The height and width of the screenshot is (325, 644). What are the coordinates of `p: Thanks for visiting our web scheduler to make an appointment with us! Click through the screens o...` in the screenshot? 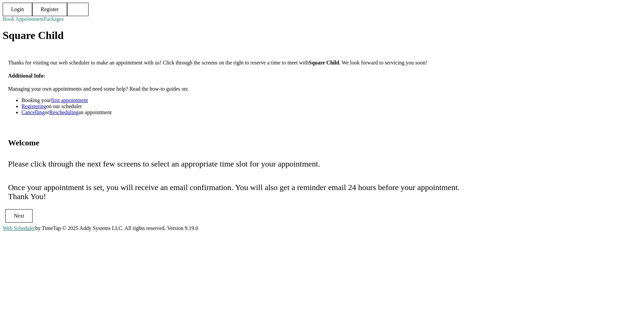 It's located at (322, 63).